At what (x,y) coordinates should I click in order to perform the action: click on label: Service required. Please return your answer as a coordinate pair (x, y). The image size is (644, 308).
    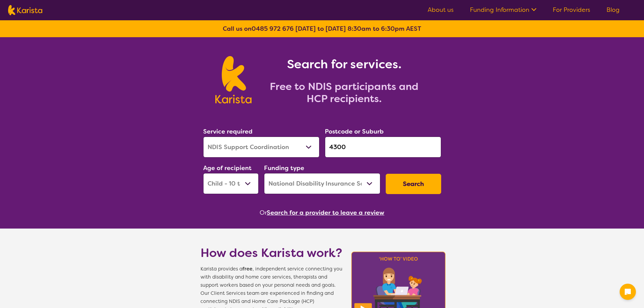
    Looking at the image, I should click on (228, 132).